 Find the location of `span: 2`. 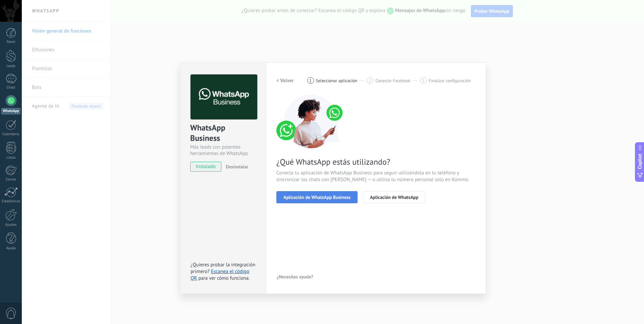

span: 2 is located at coordinates (370, 80).